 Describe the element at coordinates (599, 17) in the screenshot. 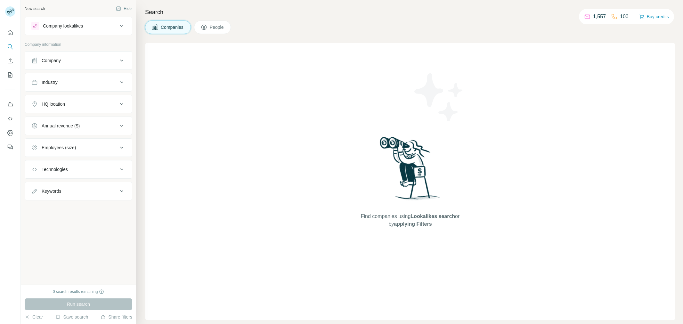

I see `p: 1,557` at that location.